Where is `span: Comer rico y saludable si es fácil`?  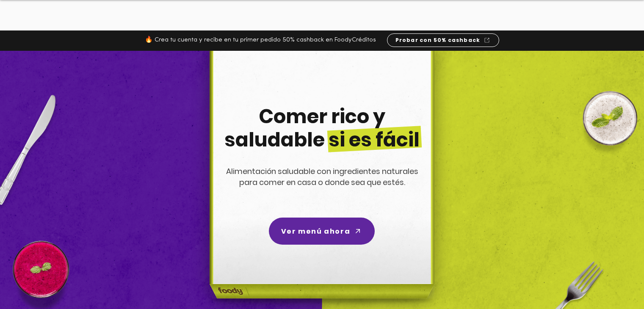 span: Comer rico y saludable si es fácil is located at coordinates (322, 128).